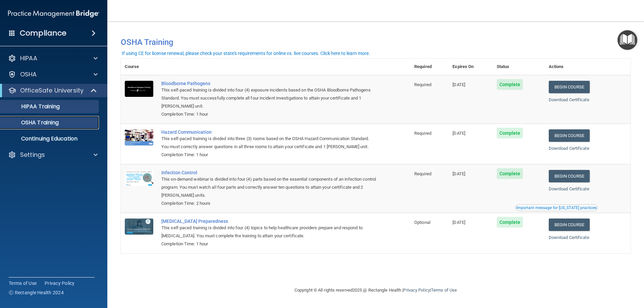  What do you see at coordinates (429, 67) in the screenshot?
I see `th: Required` at bounding box center [429, 67].